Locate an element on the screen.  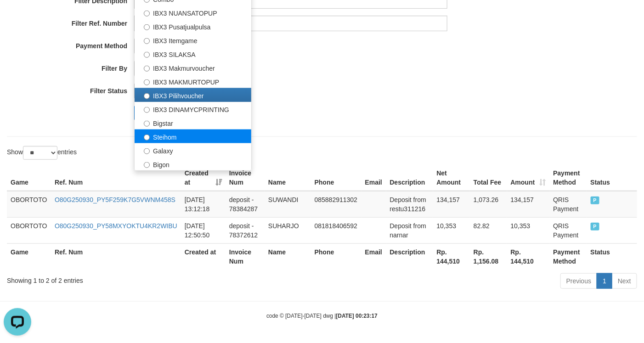
input: Bigstar is located at coordinates (146, 123).